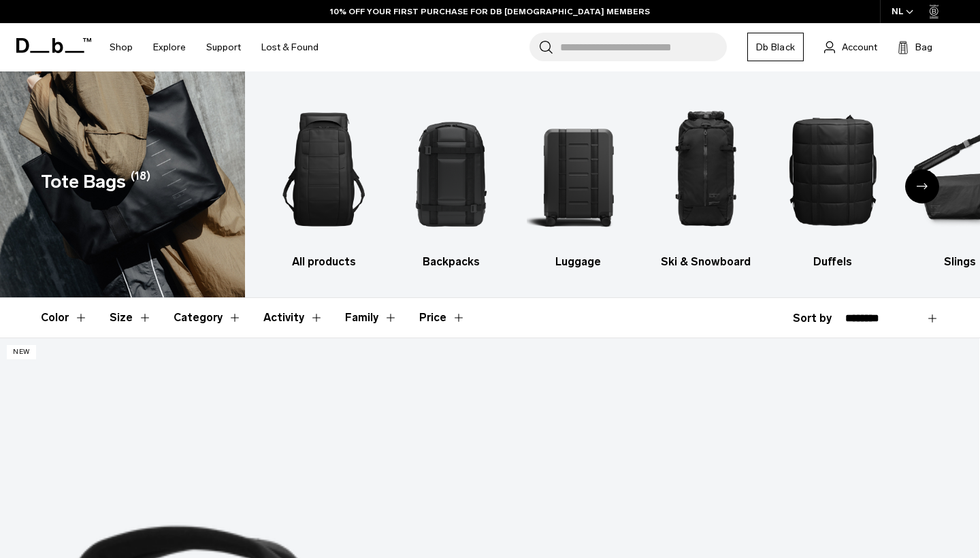 This screenshot has height=558, width=980. What do you see at coordinates (83, 181) in the screenshot?
I see `h1: Tote Bags` at bounding box center [83, 181].